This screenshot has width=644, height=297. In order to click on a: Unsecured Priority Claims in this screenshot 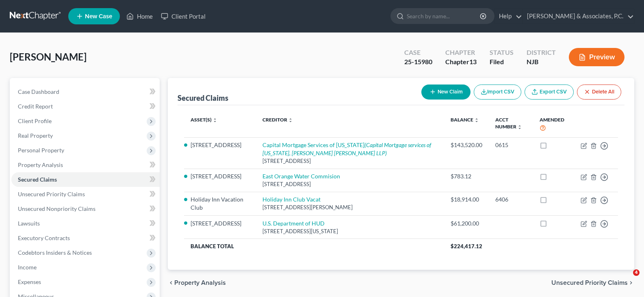, I will do `click(85, 195)`.